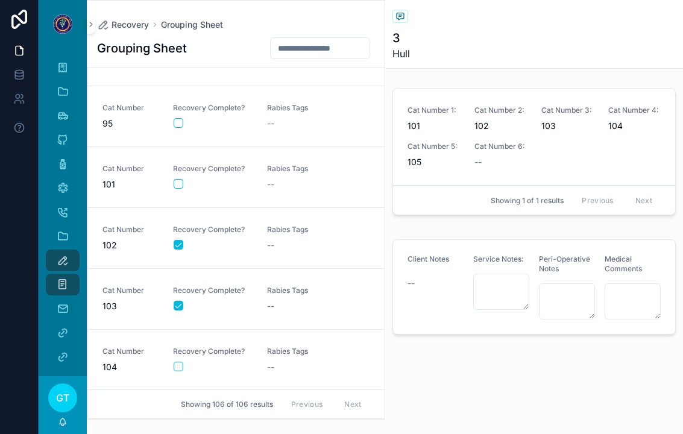  I want to click on span: Cat Number 6:, so click(501, 147).